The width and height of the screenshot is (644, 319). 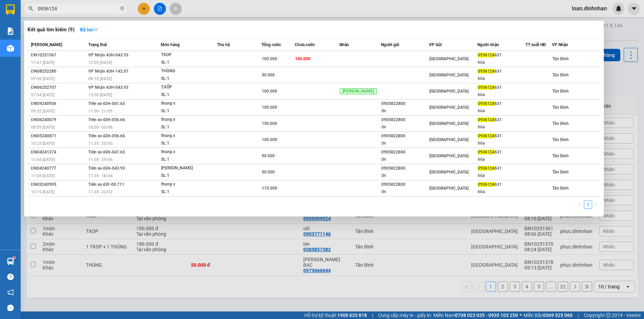 I want to click on span: Trên xe 43H-043.93, so click(x=107, y=168).